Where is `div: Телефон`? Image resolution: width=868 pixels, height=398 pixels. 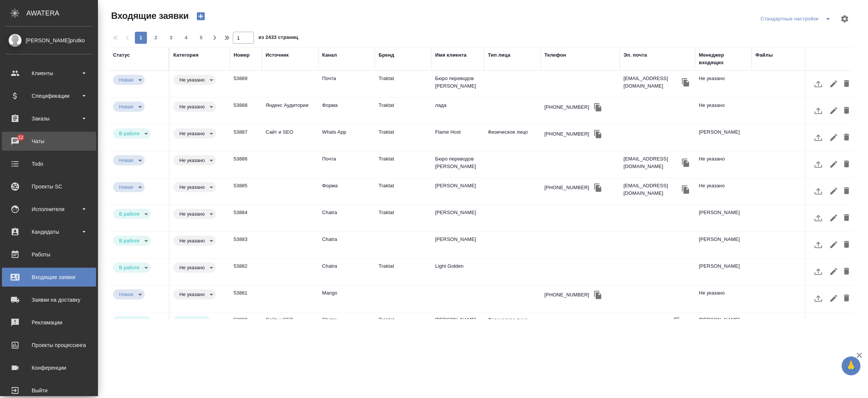
div: Телефон is located at coordinates (555, 55).